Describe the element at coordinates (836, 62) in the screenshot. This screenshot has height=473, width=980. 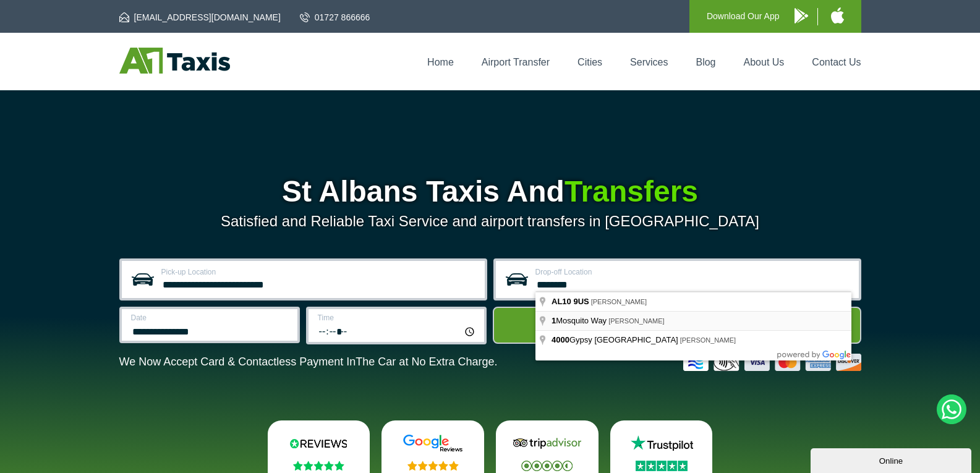
I see `a: Contact Us` at that location.